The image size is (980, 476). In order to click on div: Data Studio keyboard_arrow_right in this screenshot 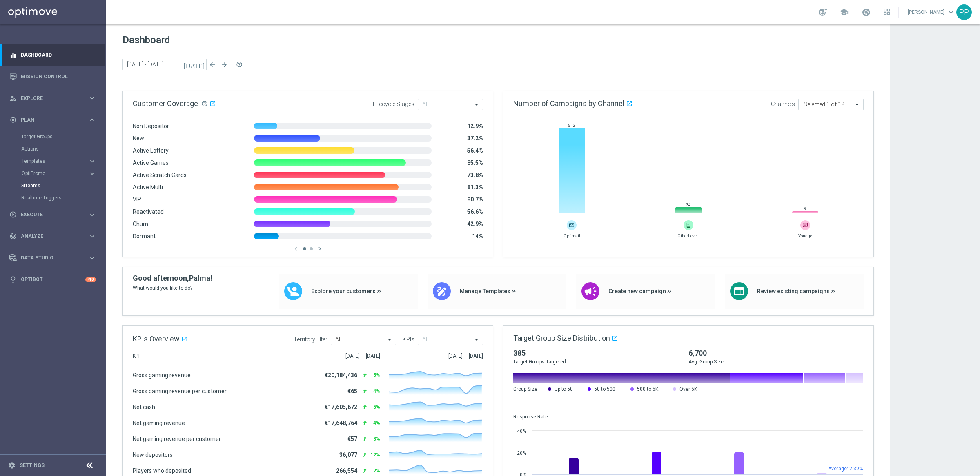, I will do `click(53, 258)`.